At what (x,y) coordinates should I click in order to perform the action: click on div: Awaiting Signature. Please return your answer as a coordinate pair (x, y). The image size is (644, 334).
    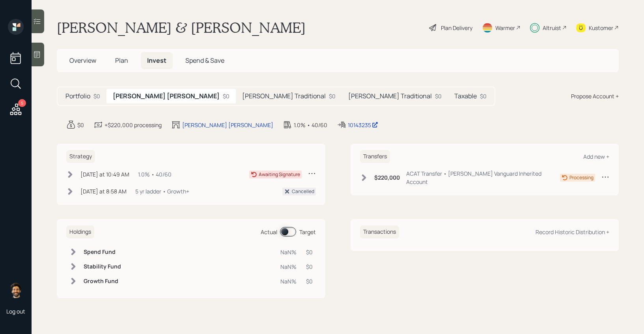
    Looking at the image, I should click on (279, 174).